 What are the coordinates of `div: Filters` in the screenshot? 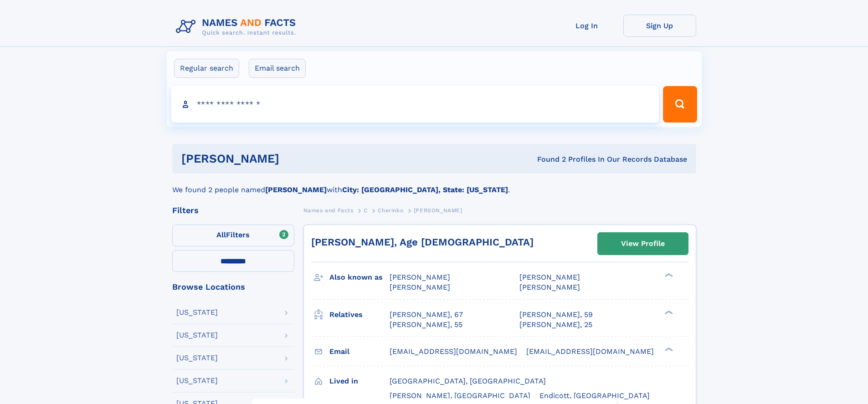 It's located at (233, 210).